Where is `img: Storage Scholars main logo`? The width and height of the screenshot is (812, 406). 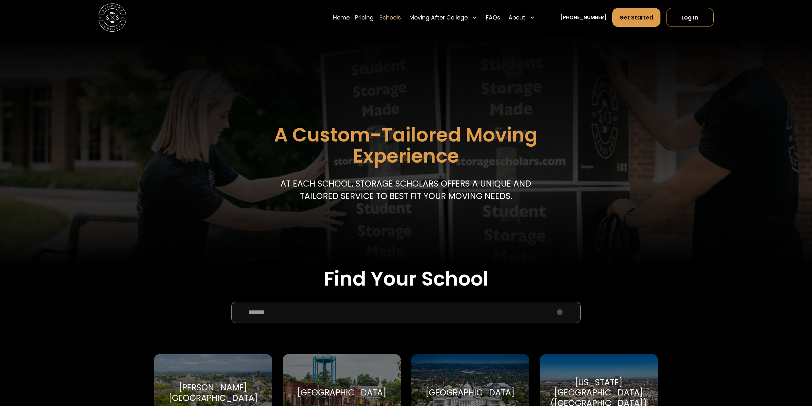 img: Storage Scholars main logo is located at coordinates (112, 18).